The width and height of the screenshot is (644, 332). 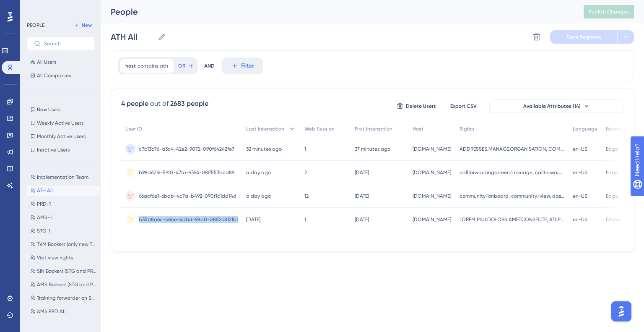 I want to click on span: Export CSV, so click(x=463, y=106).